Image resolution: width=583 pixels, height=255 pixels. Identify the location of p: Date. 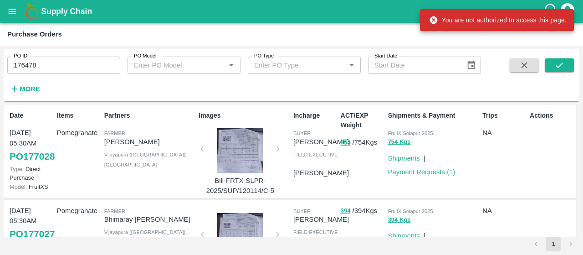
(31, 115).